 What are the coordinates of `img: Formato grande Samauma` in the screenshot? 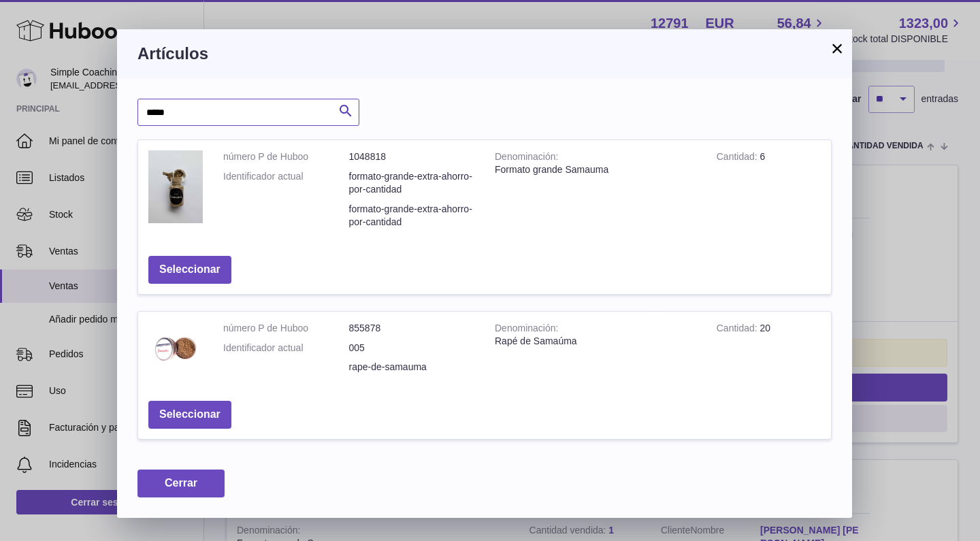 It's located at (176, 187).